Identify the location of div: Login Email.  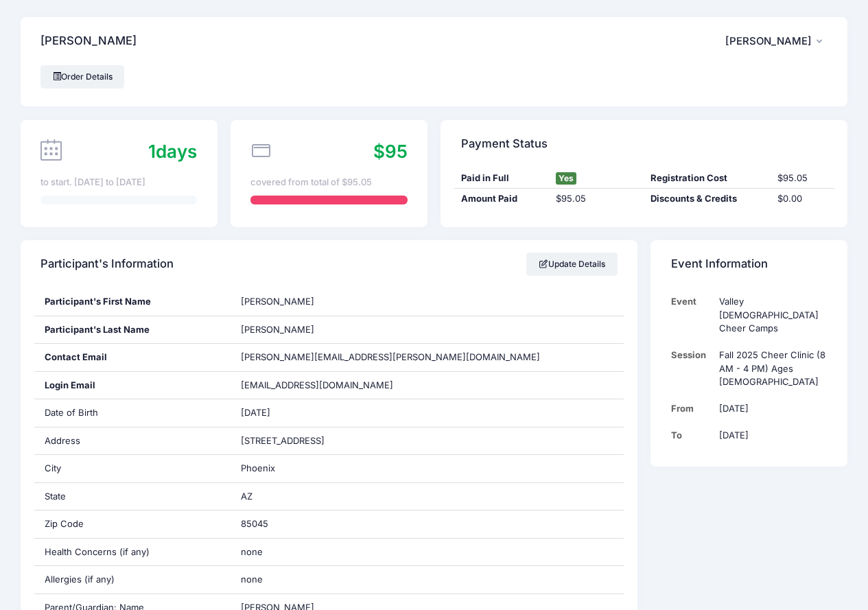
(132, 385).